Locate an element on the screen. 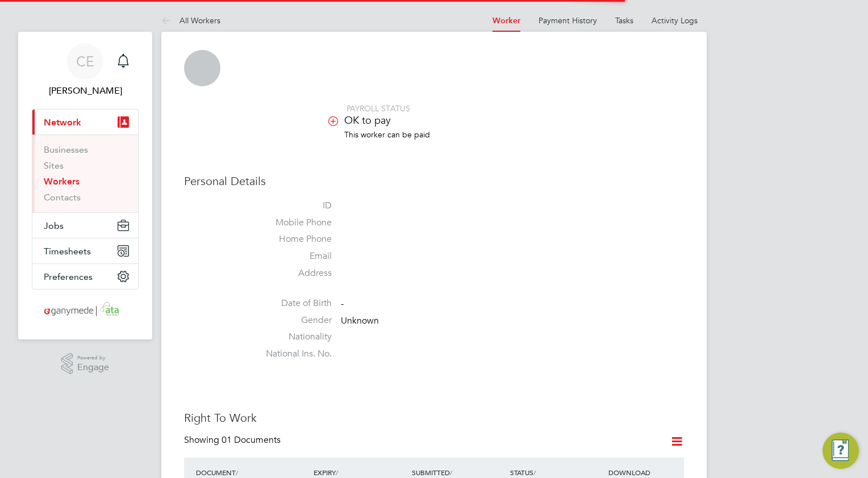 The height and width of the screenshot is (478, 868). a: Workers is located at coordinates (61, 181).